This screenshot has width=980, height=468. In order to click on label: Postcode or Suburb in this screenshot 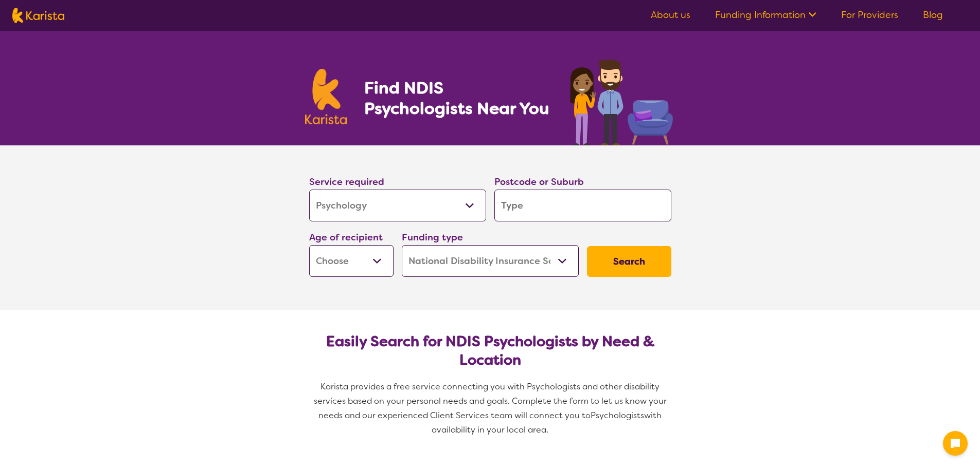, I will do `click(539, 182)`.